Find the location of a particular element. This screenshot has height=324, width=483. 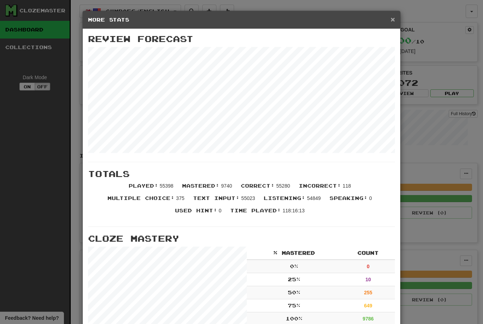

th: % Mastered is located at coordinates (294, 253).